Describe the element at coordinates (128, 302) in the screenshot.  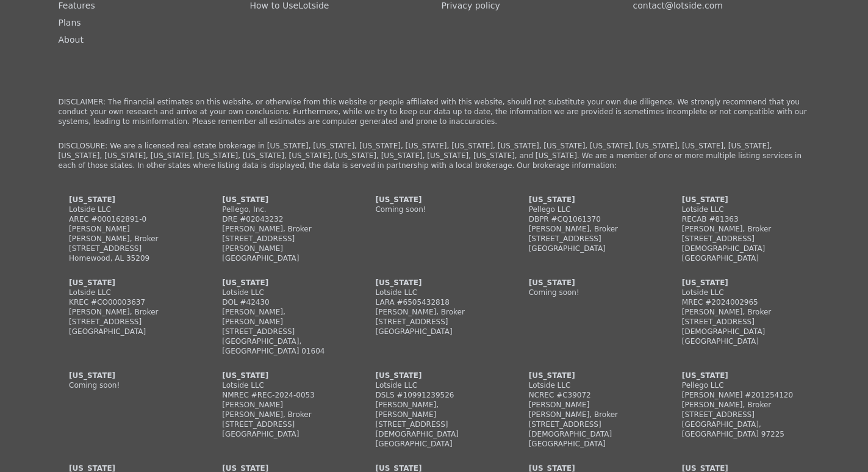
I see `div: KREC #CO00003637` at that location.